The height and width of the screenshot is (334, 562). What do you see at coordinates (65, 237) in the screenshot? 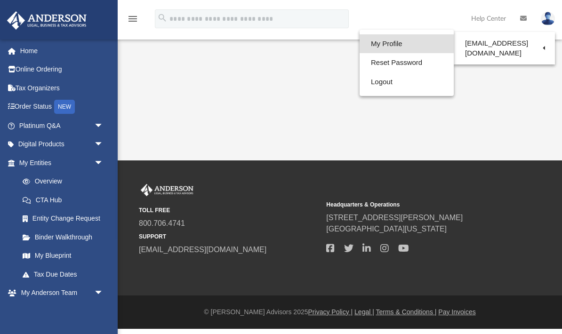
I see `a: Binder Walkthrough` at bounding box center [65, 237].